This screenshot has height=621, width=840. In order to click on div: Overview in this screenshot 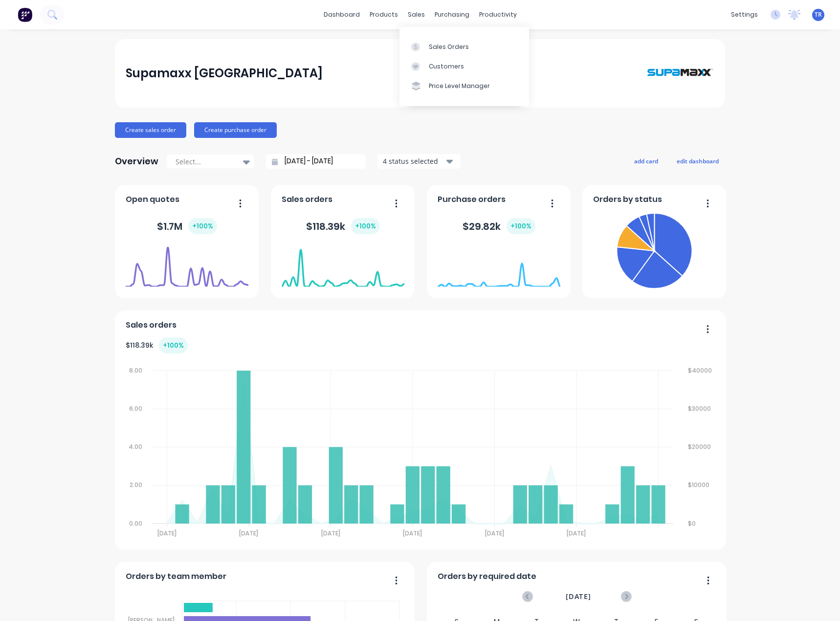, I will do `click(137, 161)`.